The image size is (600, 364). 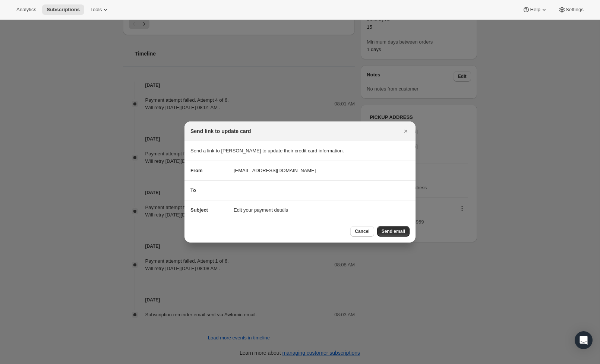 I want to click on button: Tools, so click(x=99, y=10).